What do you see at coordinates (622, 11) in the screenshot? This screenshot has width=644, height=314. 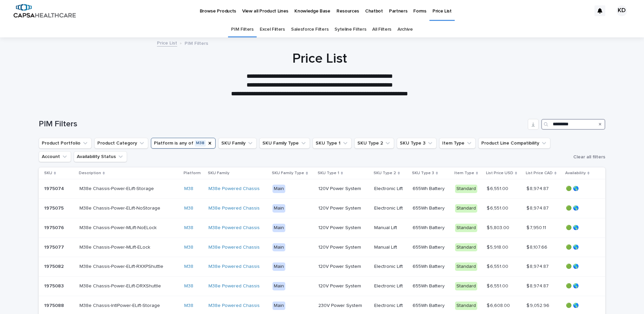 I see `div: KD` at bounding box center [622, 11].